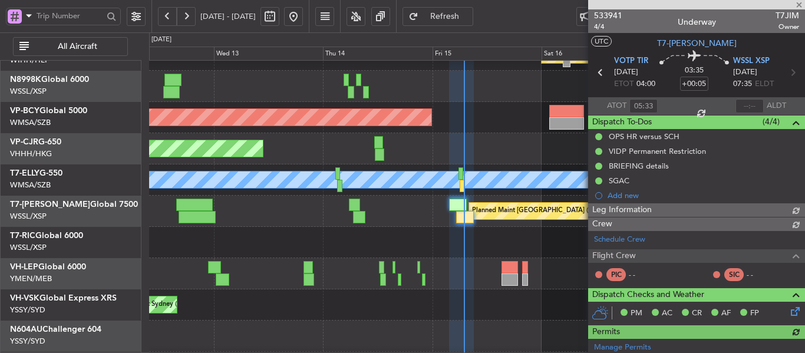 Image resolution: width=805 pixels, height=353 pixels. I want to click on div: BRIEFING details, so click(639, 166).